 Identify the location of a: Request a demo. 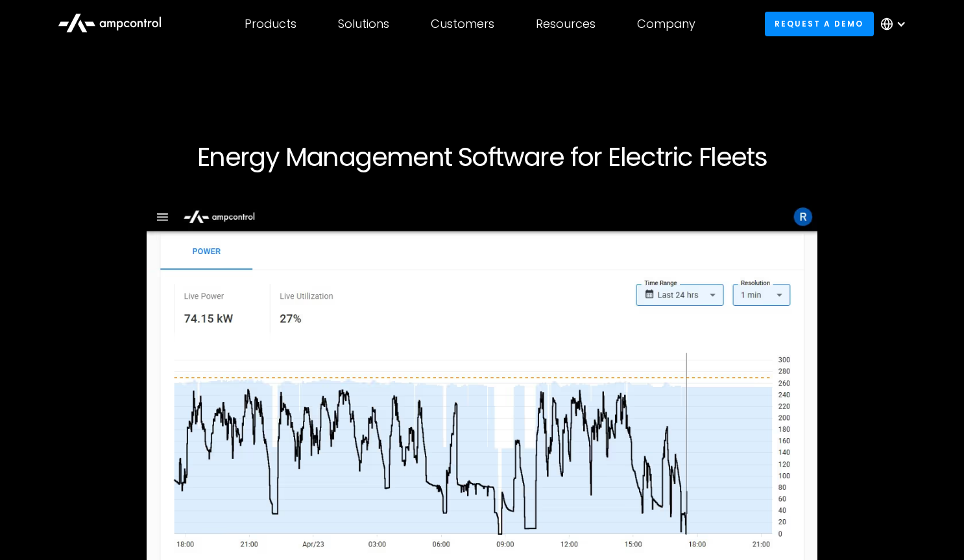
(820, 23).